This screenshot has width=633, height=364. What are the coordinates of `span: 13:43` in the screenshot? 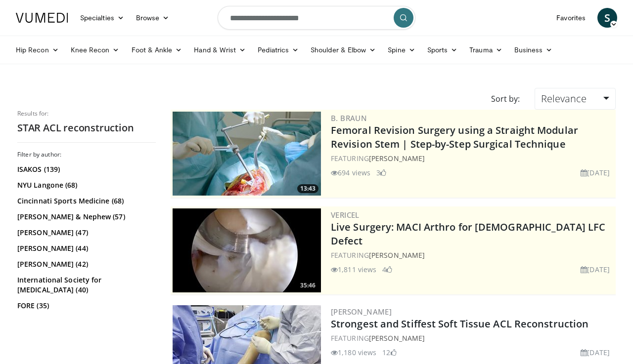 It's located at (308, 189).